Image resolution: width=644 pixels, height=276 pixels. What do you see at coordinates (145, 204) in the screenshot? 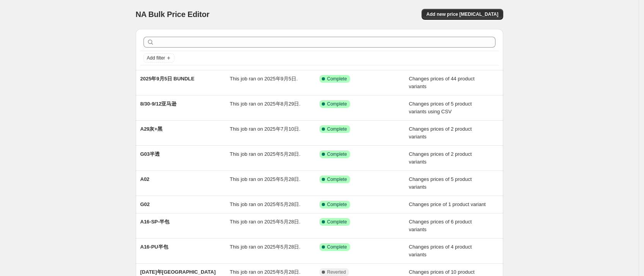
I see `span: G02` at bounding box center [145, 204].